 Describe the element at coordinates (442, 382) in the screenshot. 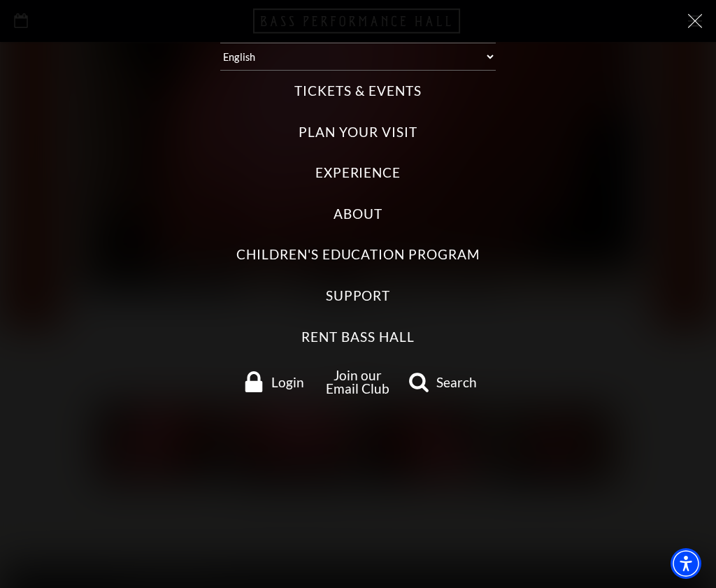

I see `a: search` at that location.